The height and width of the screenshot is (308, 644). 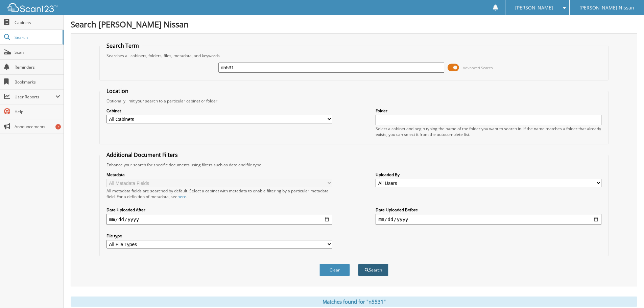 I want to click on span: Reminders, so click(x=37, y=67).